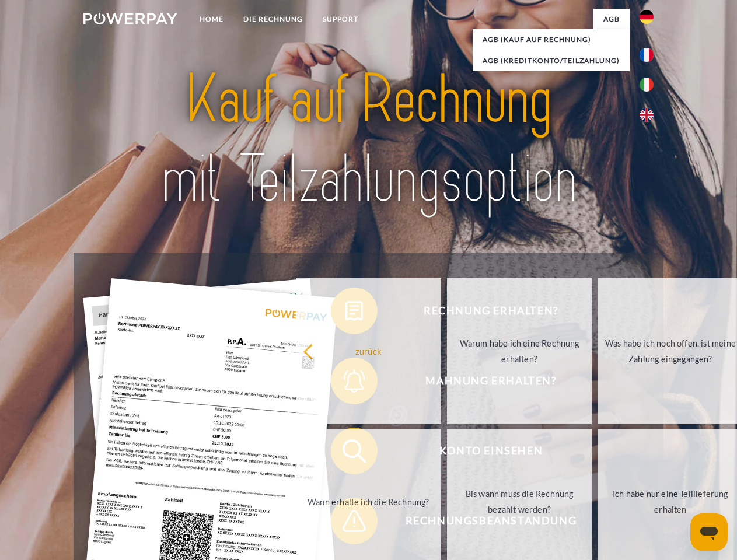 The width and height of the screenshot is (737, 560). Describe the element at coordinates (519, 501) in the screenshot. I see `div: Bis wann muss die Rechnung bezahlt werden?` at that location.